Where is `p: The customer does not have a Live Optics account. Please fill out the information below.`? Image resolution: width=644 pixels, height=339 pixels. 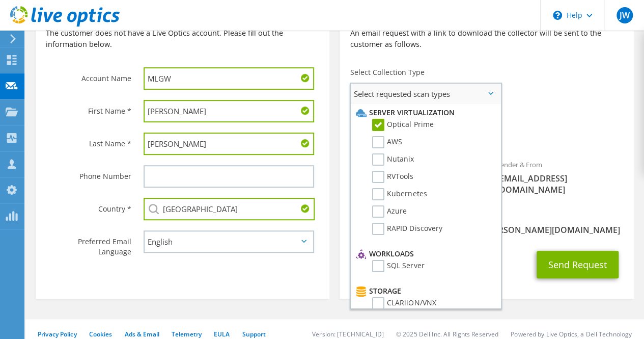 p: The customer does not have a Live Optics account. Please fill out the information below. is located at coordinates (182, 38).